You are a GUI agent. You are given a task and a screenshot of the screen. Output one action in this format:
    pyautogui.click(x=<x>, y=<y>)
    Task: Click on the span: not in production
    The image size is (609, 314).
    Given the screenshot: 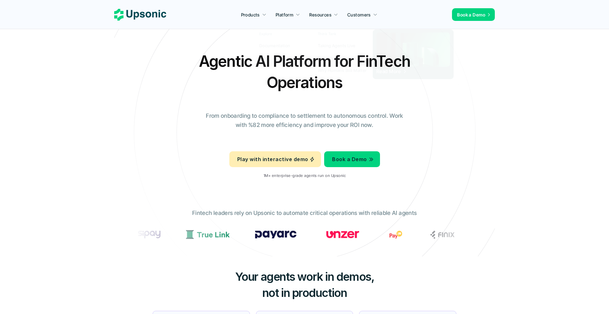 What is the action you would take?
    pyautogui.click(x=304, y=293)
    